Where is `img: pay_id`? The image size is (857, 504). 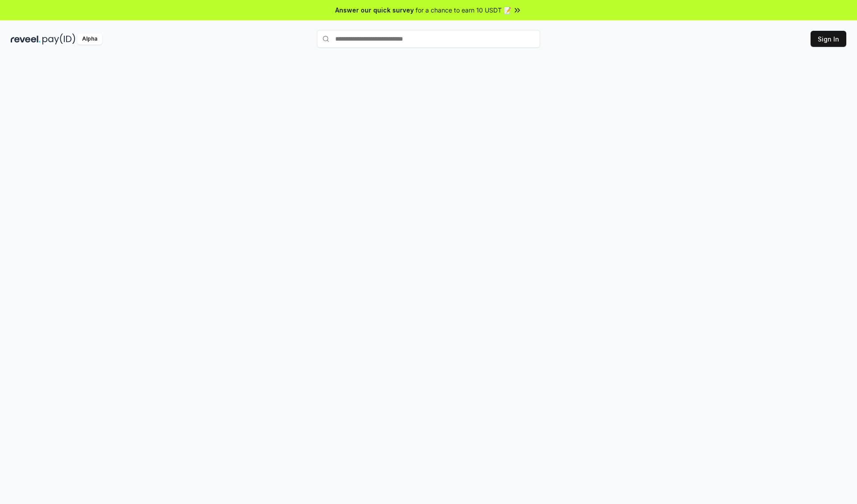 img: pay_id is located at coordinates (59, 39).